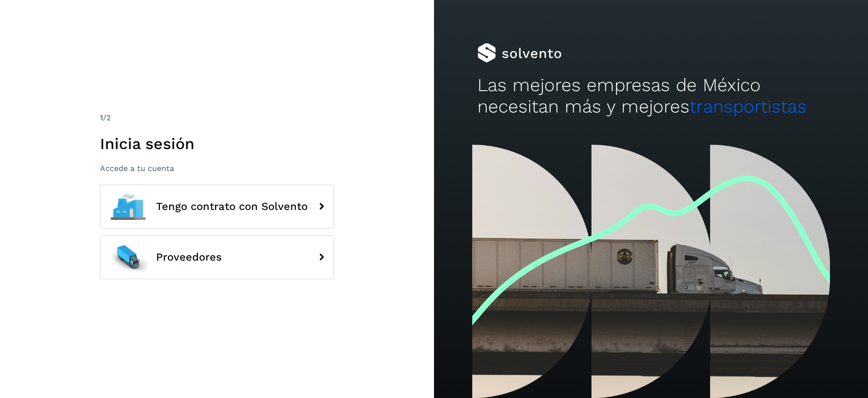 This screenshot has height=398, width=868. Describe the element at coordinates (217, 144) in the screenshot. I see `h1: Inicia sesión` at that location.